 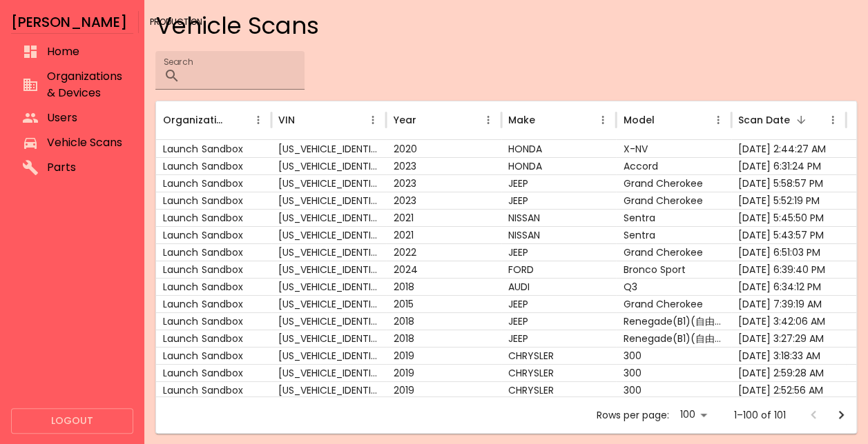 I want to click on div: 8/14/2025, 5:52:19 PM, so click(x=788, y=200).